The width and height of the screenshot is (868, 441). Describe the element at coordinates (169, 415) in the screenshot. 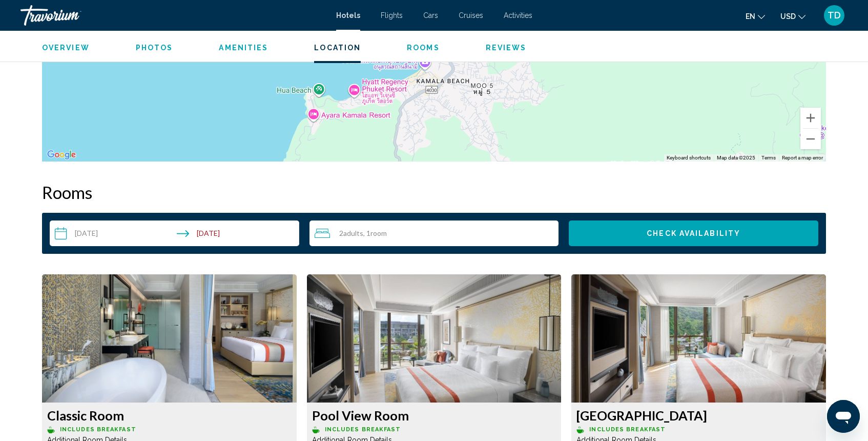

I see `h3: Classic Room` at that location.